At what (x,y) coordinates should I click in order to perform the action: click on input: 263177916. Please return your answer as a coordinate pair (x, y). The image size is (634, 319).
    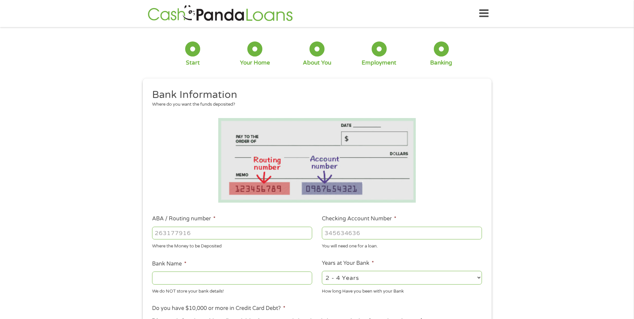
    Looking at the image, I should click on (232, 233).